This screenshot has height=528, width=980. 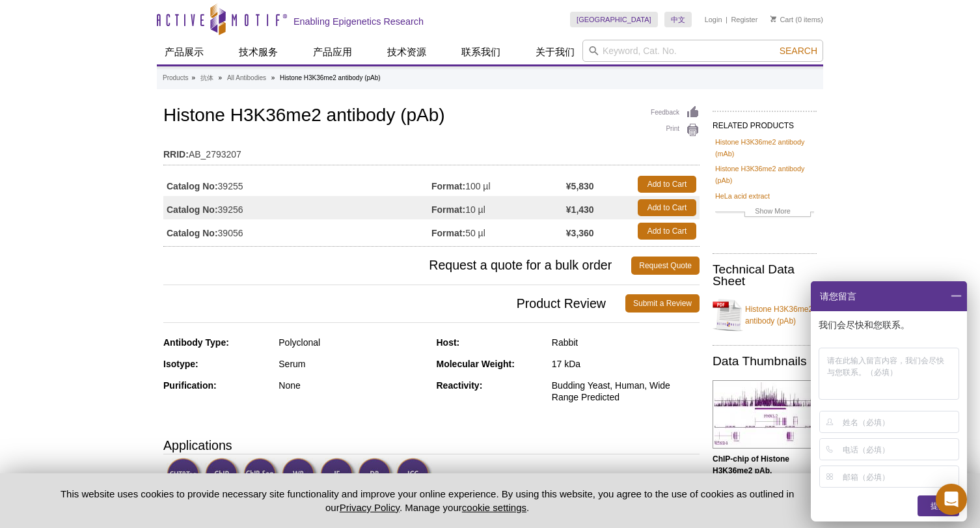 What do you see at coordinates (626, 343) in the screenshot?
I see `div: Rabbit` at bounding box center [626, 343].